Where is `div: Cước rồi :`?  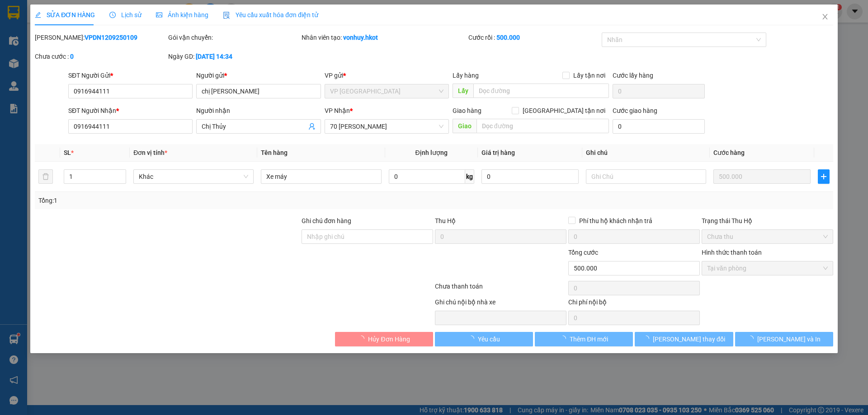 div: Cước rồi : is located at coordinates (534, 38).